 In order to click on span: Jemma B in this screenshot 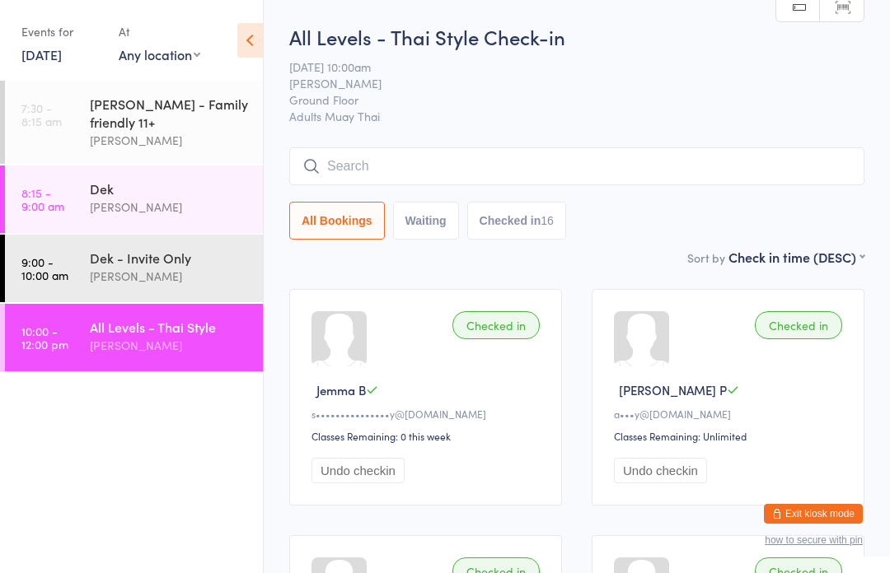, I will do `click(341, 390)`.